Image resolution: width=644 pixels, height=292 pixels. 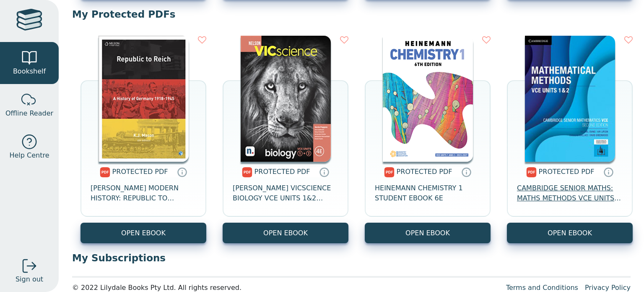 I want to click on span: CAMBRIDGE SENIOR MATHS: MATHS METHODS VCE UNITS 1&2, so click(x=570, y=193).